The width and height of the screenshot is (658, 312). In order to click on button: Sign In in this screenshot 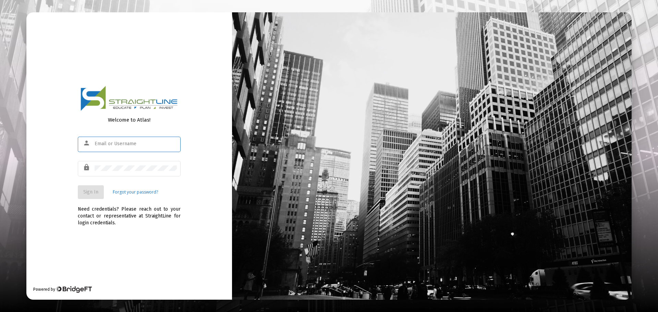, I will do `click(91, 192)`.